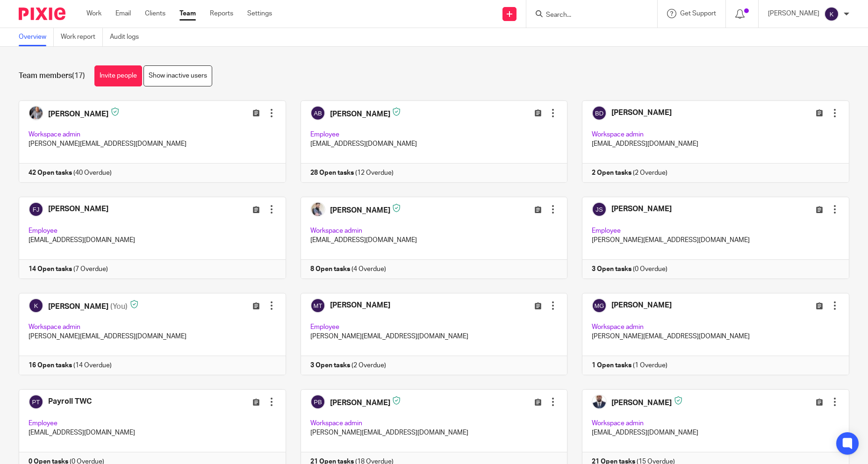  I want to click on a: Work, so click(94, 13).